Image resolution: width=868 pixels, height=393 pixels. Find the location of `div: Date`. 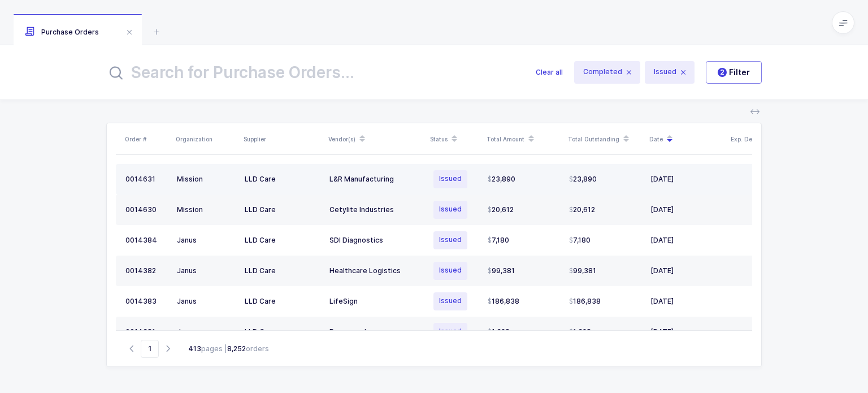

div: Date is located at coordinates (687, 139).